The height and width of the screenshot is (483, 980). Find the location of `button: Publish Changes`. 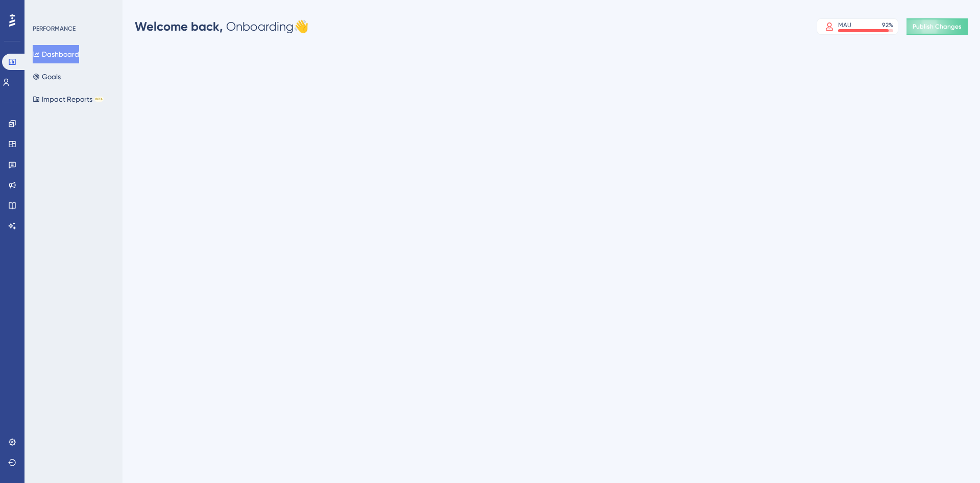

button: Publish Changes is located at coordinates (937, 27).